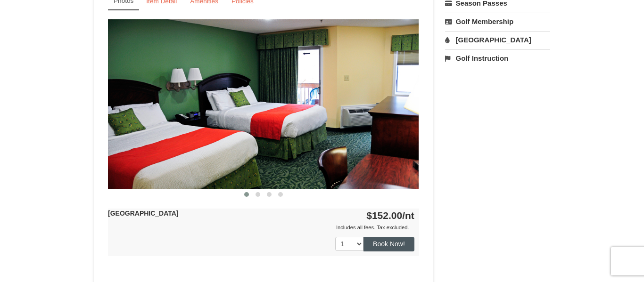  Describe the element at coordinates (498, 21) in the screenshot. I see `a: Golf Membership` at that location.